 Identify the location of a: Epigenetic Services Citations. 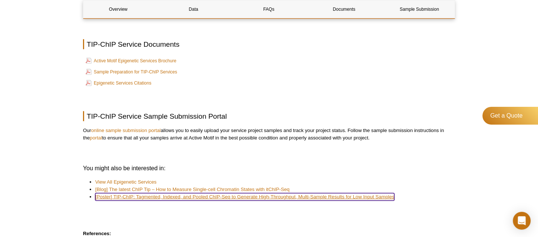
(118, 83).